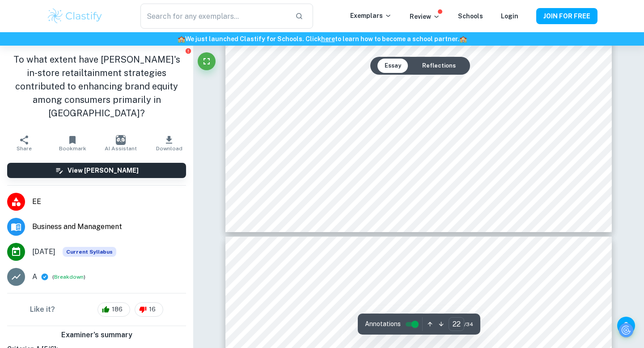 This screenshot has height=348, width=644. What do you see at coordinates (566, 16) in the screenshot?
I see `a: JOIN FOR FREE` at bounding box center [566, 16].